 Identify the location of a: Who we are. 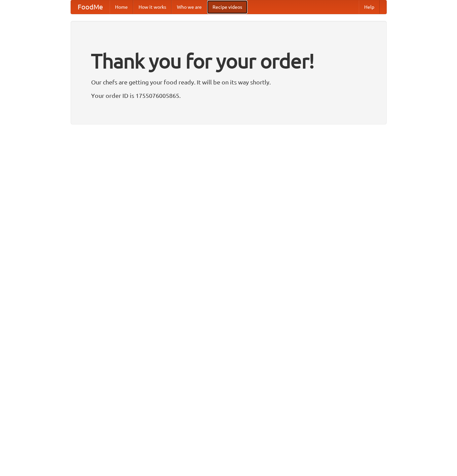
(189, 7).